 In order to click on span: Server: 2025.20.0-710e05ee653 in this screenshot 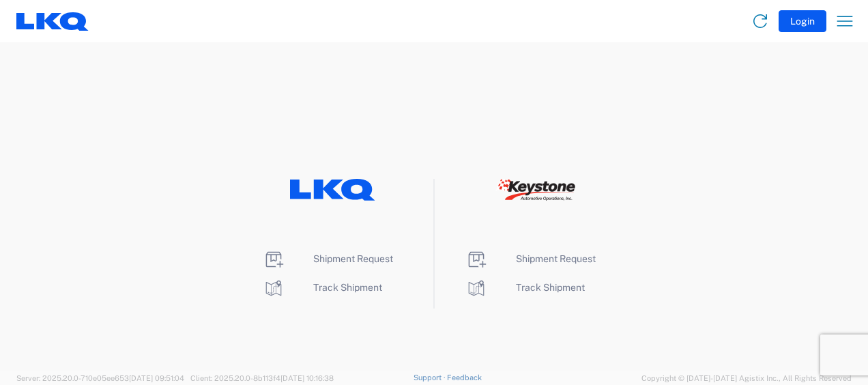, I will do `click(100, 378)`.